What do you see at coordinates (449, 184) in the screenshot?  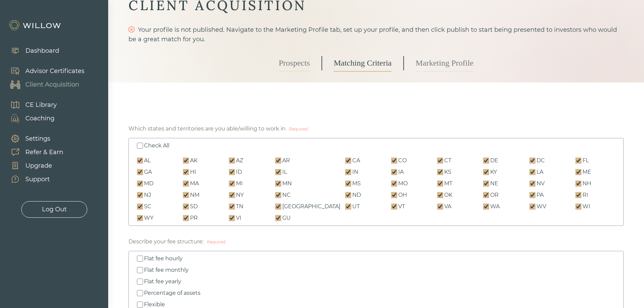 I see `div: MT` at bounding box center [449, 184].